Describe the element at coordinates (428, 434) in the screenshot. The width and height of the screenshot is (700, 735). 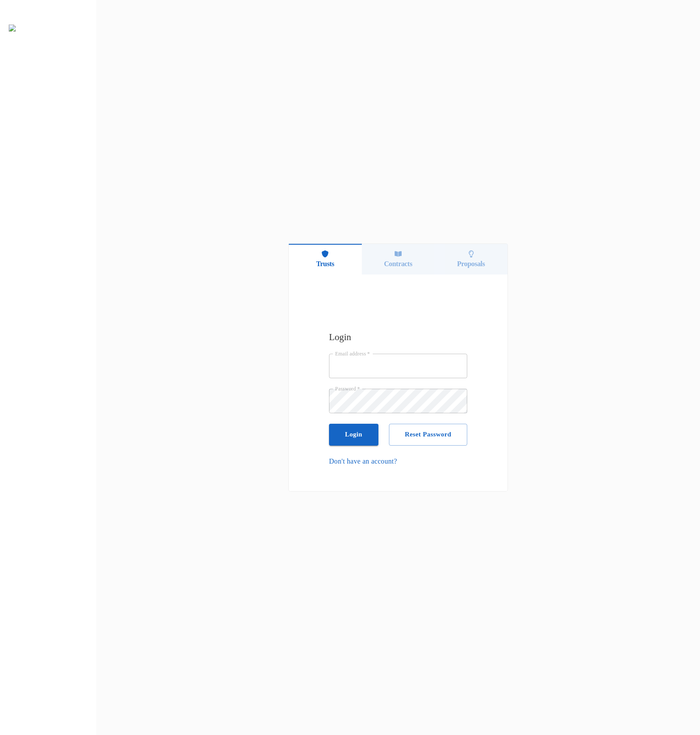
I see `button: Reset Password` at that location.